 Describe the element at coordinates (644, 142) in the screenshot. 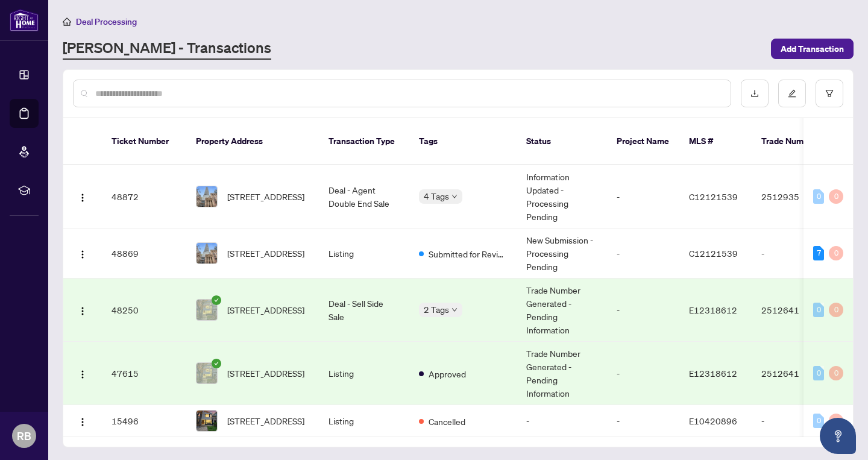

I see `th: Project Name` at that location.